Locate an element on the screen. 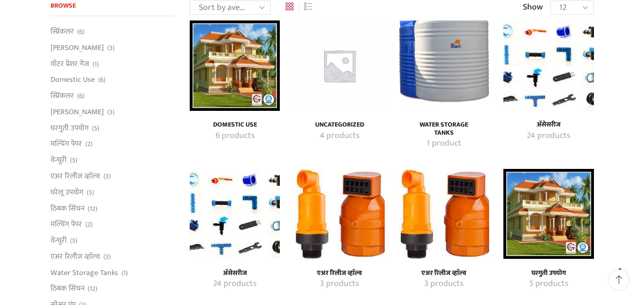  span: Show is located at coordinates (533, 8).